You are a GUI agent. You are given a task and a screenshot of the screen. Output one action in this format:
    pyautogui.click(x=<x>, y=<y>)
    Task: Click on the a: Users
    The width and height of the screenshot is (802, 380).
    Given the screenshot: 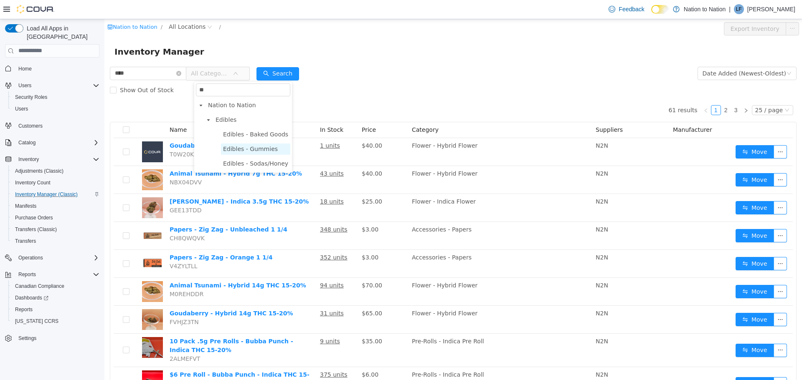 What is the action you would take?
    pyautogui.click(x=21, y=109)
    